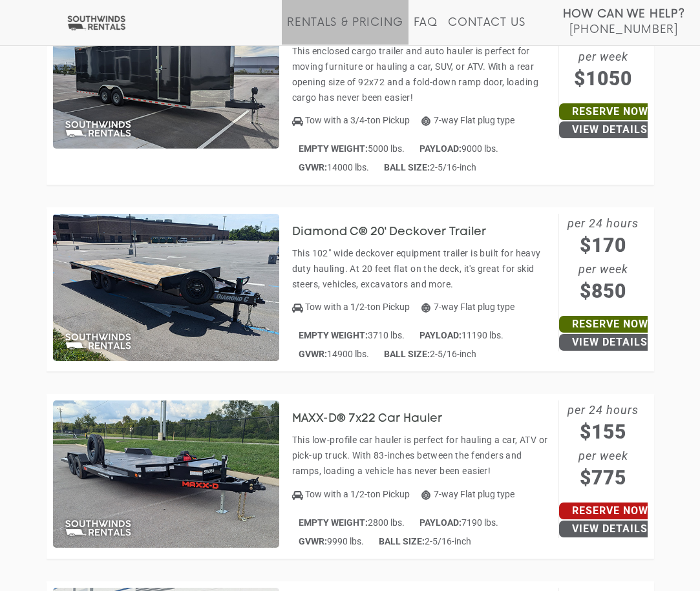 The image size is (700, 591). What do you see at coordinates (422, 456) in the screenshot?
I see `p: This low-profile car hauler is perfect for hauling a car, ATV or pick-up truck. With 83-inches be...` at bounding box center [422, 456].